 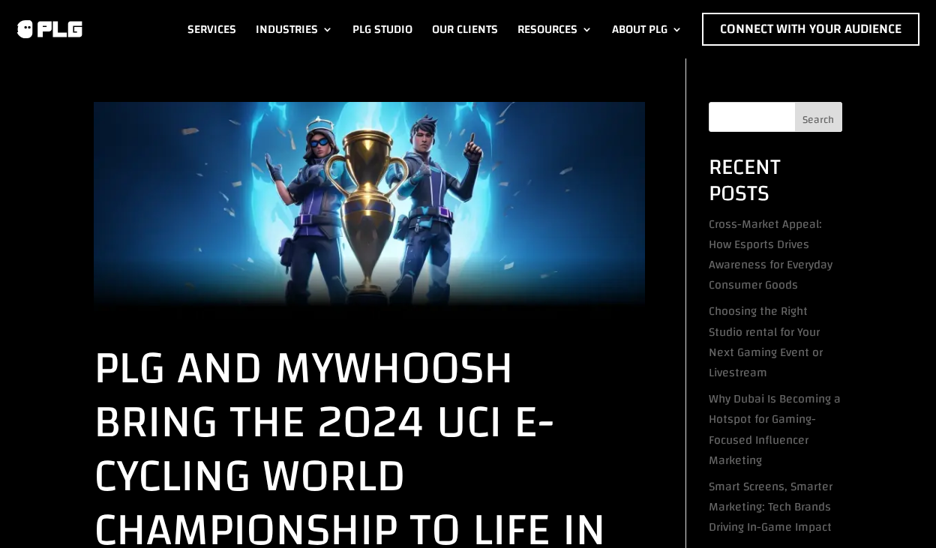 I want to click on a: Resources, so click(x=555, y=29).